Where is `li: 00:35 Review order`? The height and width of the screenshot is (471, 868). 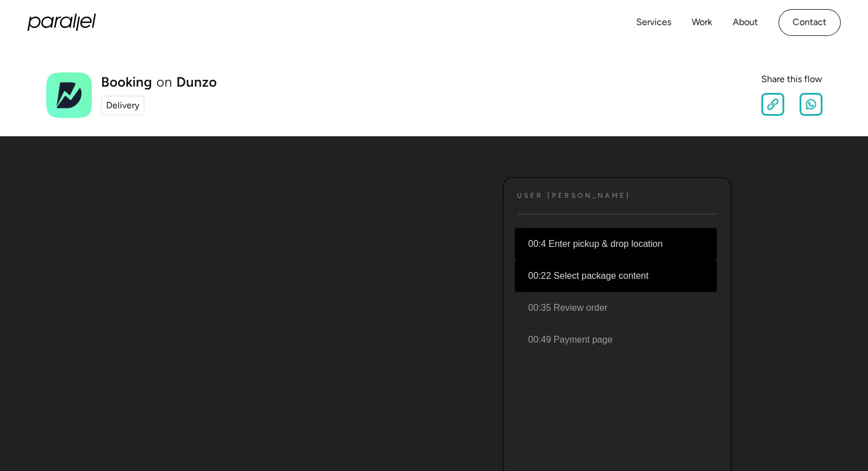
li: 00:35 Review order is located at coordinates (616, 309).